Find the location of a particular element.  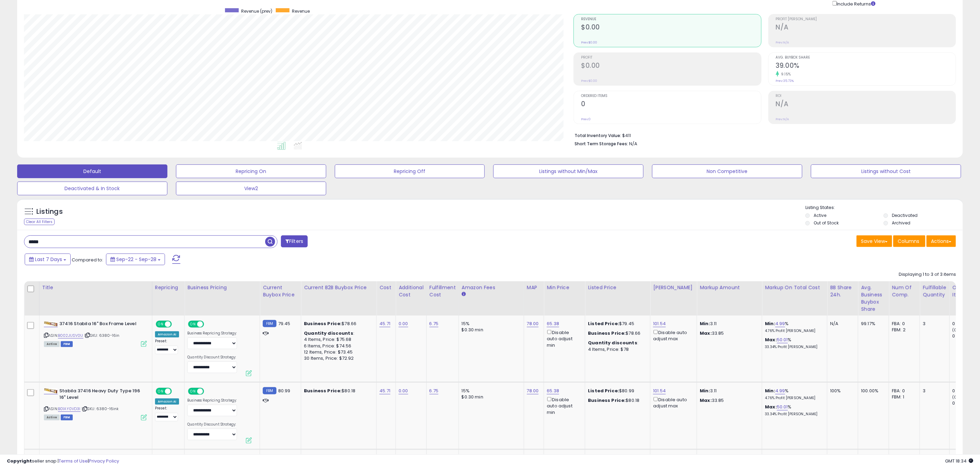

button: Repricing Off is located at coordinates (410, 172).